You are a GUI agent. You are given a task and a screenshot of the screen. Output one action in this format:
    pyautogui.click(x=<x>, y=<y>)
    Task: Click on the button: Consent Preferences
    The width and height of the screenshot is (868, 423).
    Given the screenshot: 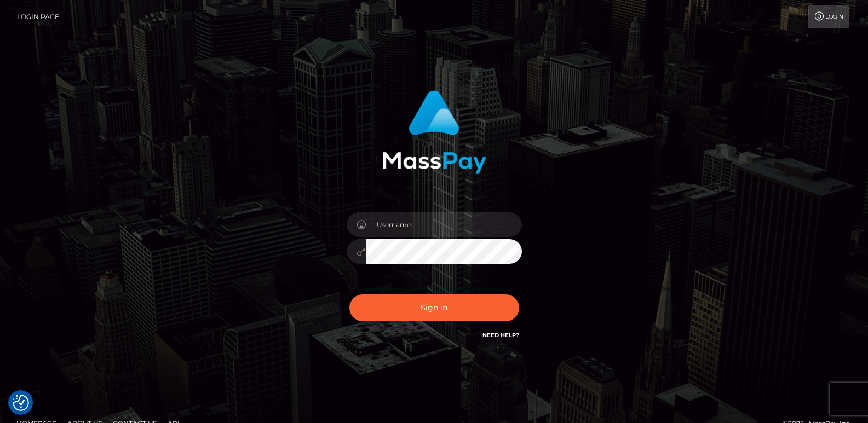 What is the action you would take?
    pyautogui.click(x=21, y=403)
    